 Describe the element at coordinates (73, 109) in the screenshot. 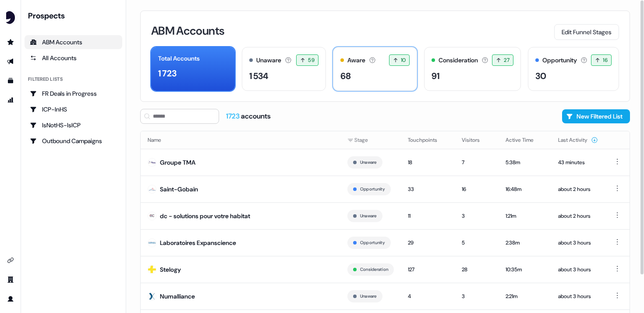

I see `div: ICP-InHS` at that location.